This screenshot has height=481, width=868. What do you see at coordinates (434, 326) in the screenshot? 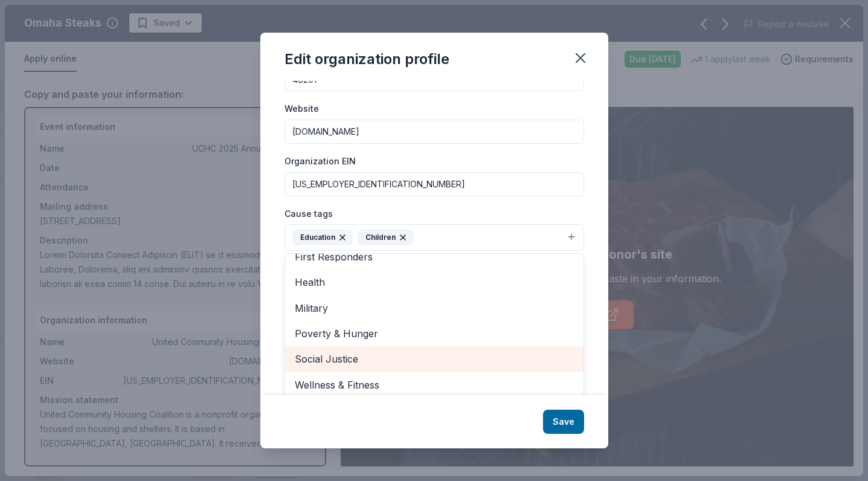
I see `div: EducationChildren` at bounding box center [434, 326].